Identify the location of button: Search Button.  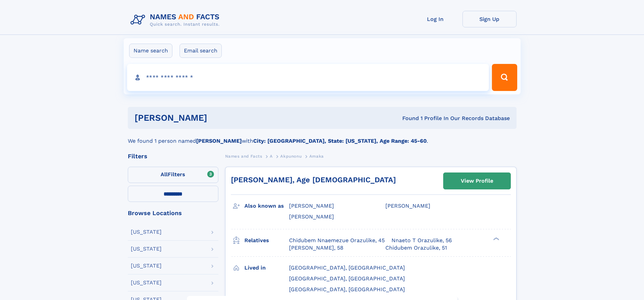
(504, 78).